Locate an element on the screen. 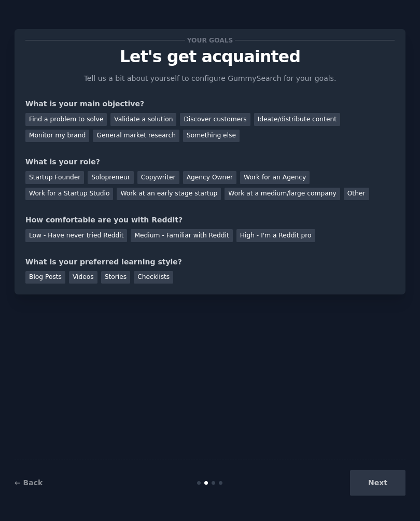  div: Validate a solution is located at coordinates (143, 119).